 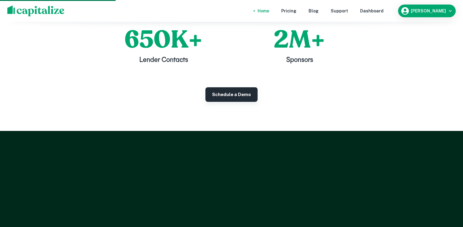 What do you see at coordinates (164, 60) in the screenshot?
I see `p: Lender Contacts` at bounding box center [164, 60].